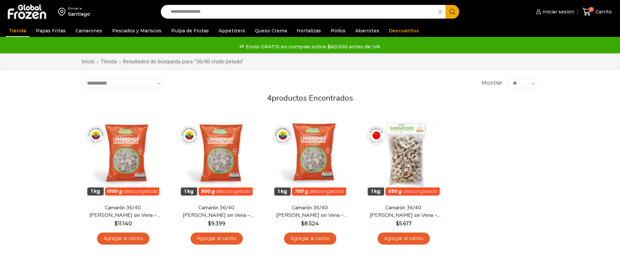  What do you see at coordinates (232, 31) in the screenshot?
I see `a: Appetizers` at bounding box center [232, 31].